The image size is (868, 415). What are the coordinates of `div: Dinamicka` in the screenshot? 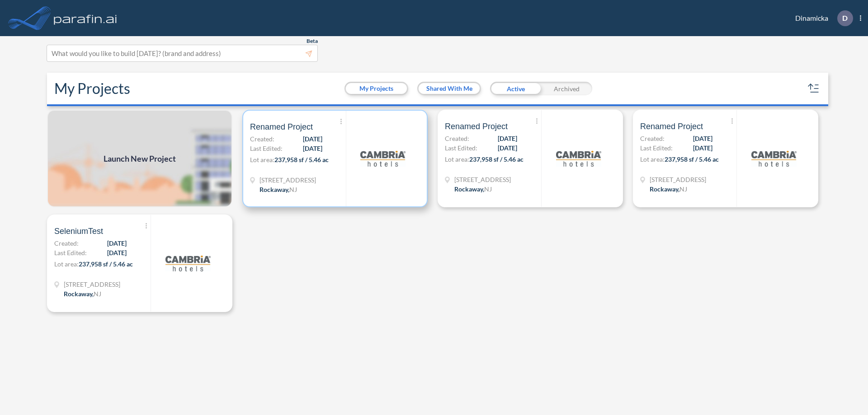 It's located at (821, 18).